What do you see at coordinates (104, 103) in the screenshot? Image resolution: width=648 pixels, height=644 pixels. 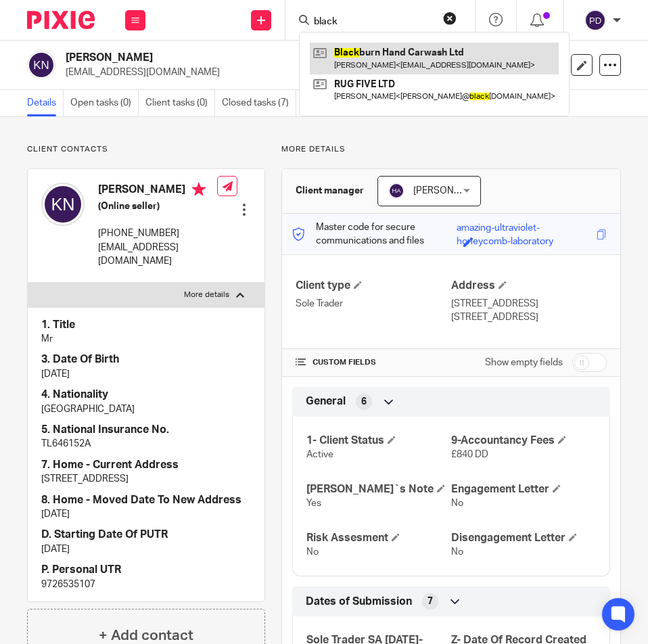 I see `a: Open tasks (0)` at bounding box center [104, 103].